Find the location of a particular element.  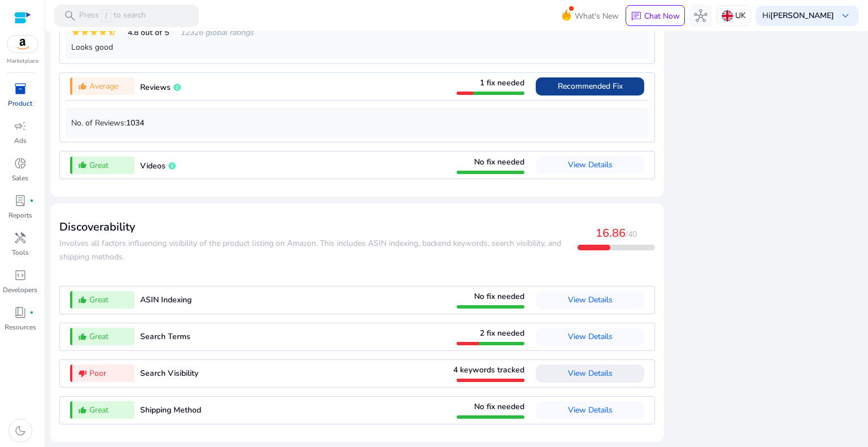

span: code_blocks is located at coordinates (20, 275).